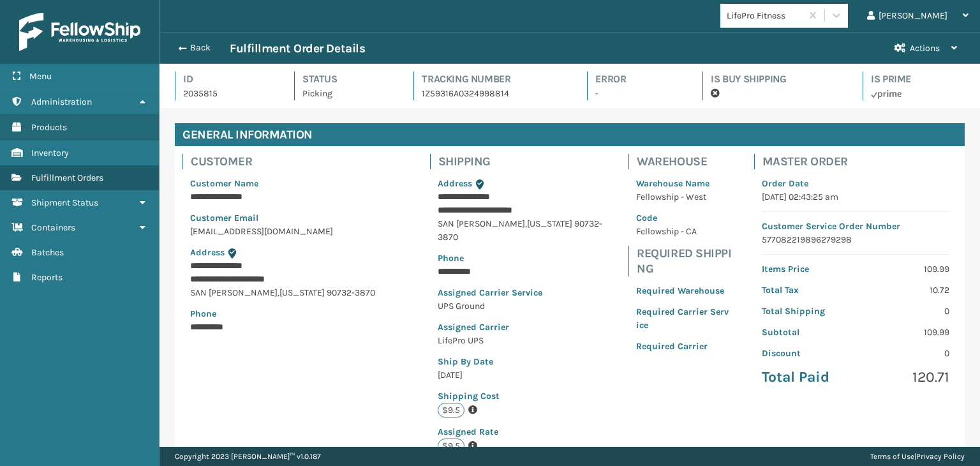  I want to click on a: Privacy Policy, so click(940, 456).